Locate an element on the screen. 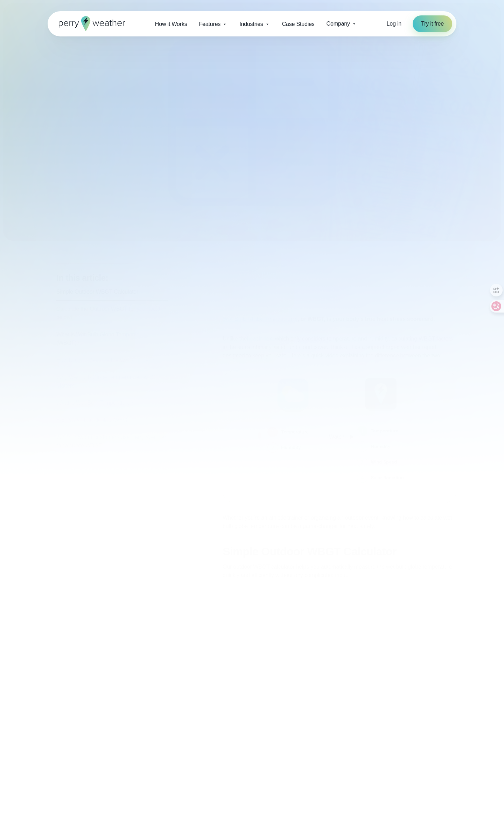 Image resolution: width=504 pixels, height=822 pixels. span: Try it free is located at coordinates (433, 24).